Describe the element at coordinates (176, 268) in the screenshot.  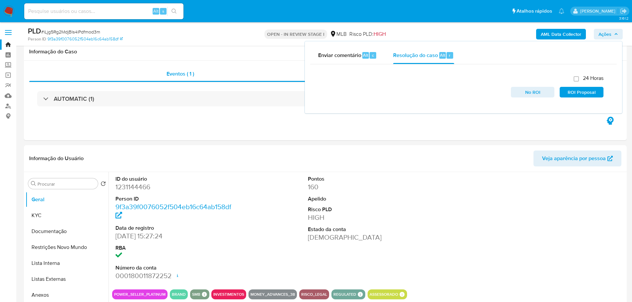
I see `dt: Número da conta` at that location.